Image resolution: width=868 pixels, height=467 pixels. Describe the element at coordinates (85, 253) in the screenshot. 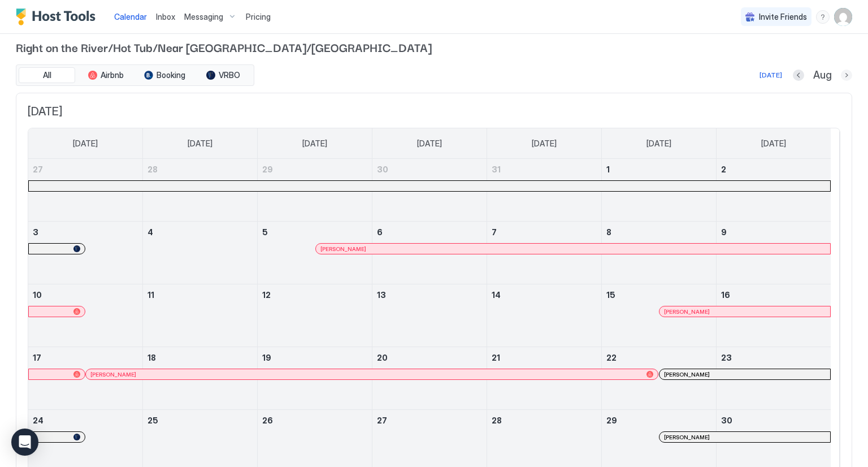

I see `td: August 3, 2025` at that location.